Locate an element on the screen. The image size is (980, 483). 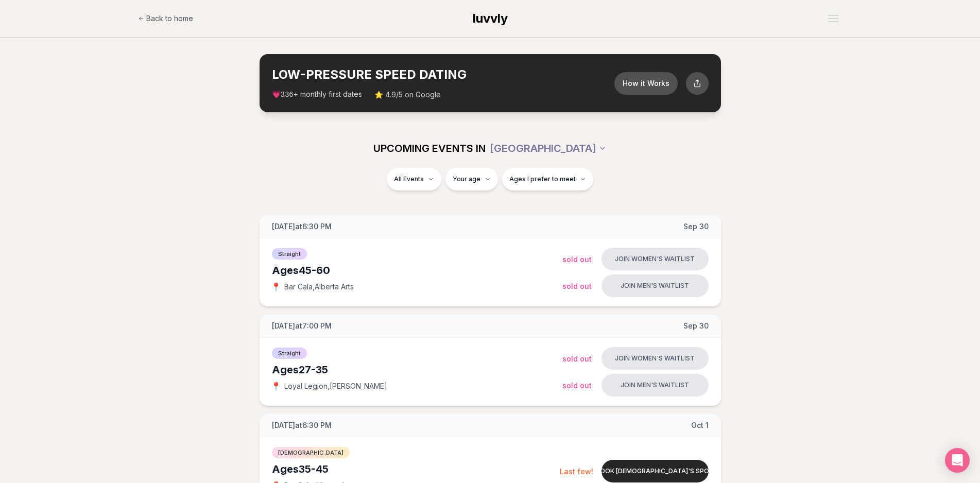
button: All Events is located at coordinates (414, 179).